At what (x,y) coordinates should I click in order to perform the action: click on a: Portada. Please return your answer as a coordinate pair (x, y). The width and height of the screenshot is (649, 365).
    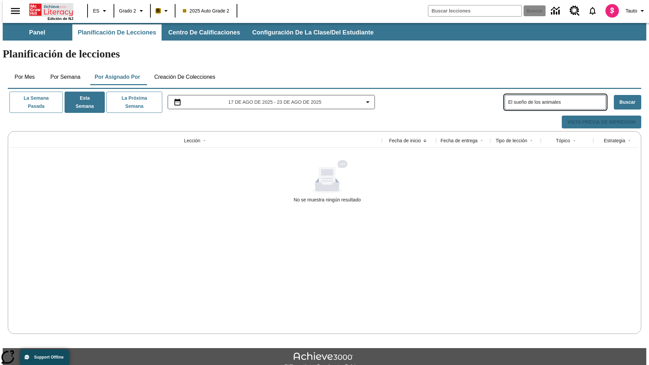
    Looking at the image, I should click on (51, 10).